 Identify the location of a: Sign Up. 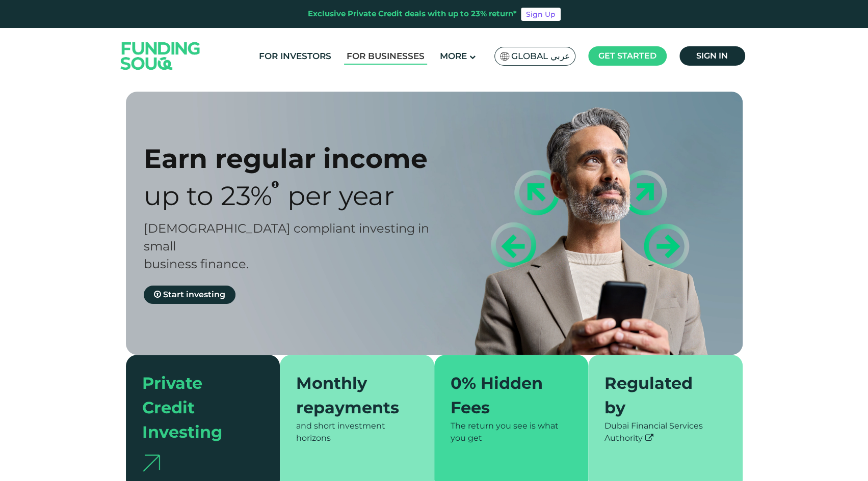
(541, 14).